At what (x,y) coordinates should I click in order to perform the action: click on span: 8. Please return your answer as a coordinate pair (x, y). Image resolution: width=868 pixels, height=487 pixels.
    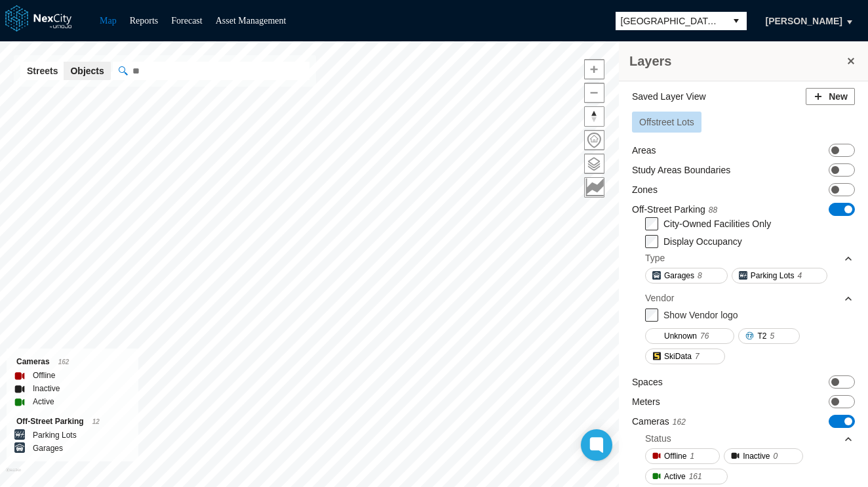
    Looking at the image, I should click on (700, 276).